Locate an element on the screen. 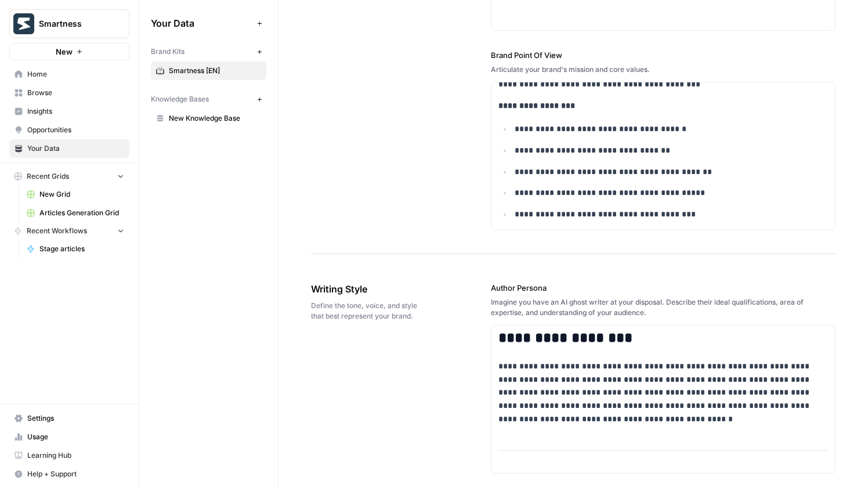 This screenshot has height=488, width=868. a: Learning Hub is located at coordinates (69, 456).